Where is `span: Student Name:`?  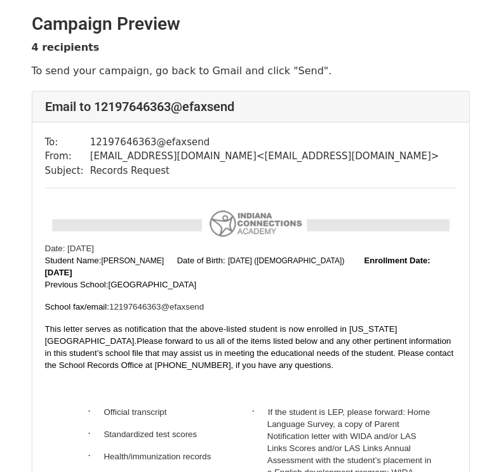 span: Student Name: is located at coordinates (73, 260).